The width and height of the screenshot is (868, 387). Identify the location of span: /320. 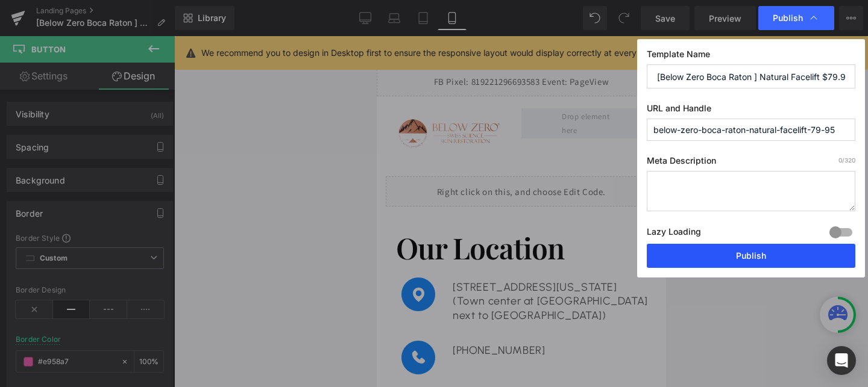
(847, 161).